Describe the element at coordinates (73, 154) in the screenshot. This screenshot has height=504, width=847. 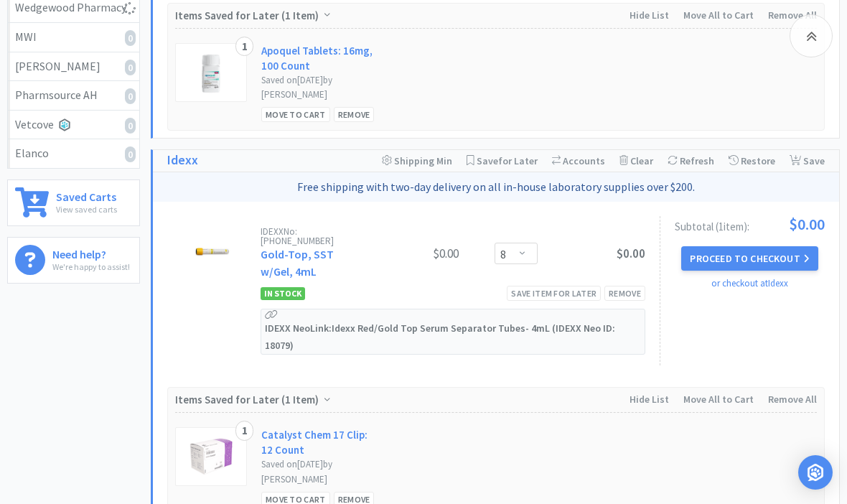
I see `div: Elanco` at that location.